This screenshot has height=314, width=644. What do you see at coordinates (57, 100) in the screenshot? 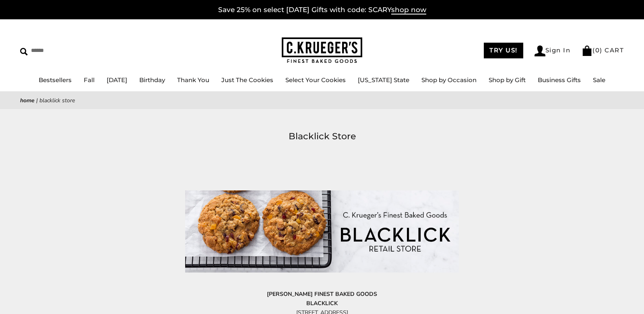
I see `span: Blacklick Store` at bounding box center [57, 100].